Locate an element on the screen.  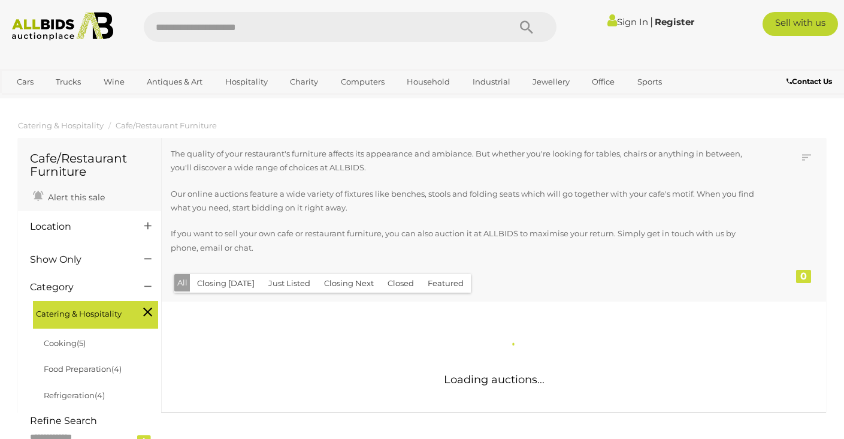
a: Household is located at coordinates (428, 81).